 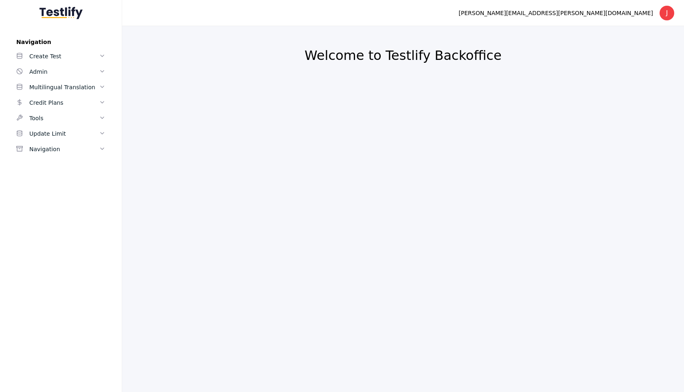 What do you see at coordinates (667, 13) in the screenshot?
I see `div: J` at bounding box center [667, 13].